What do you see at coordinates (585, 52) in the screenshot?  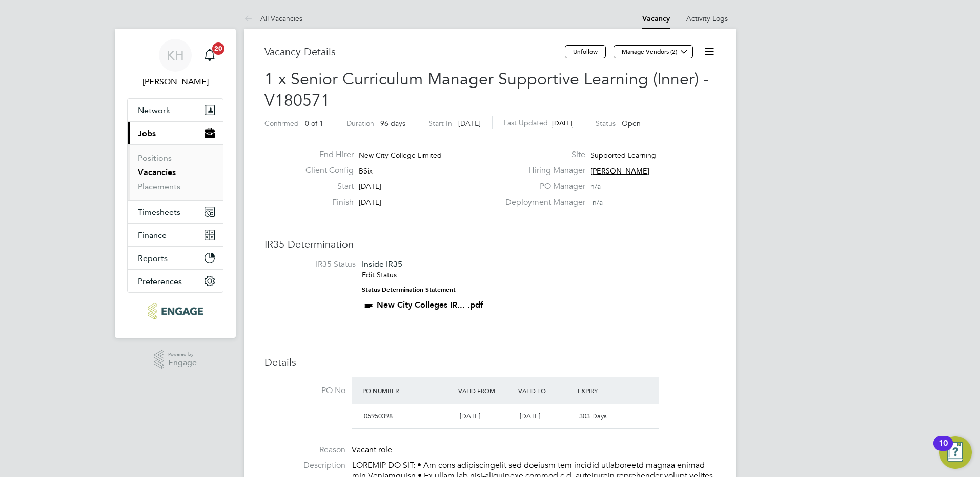 I see `button: Unfollow` at bounding box center [585, 52].